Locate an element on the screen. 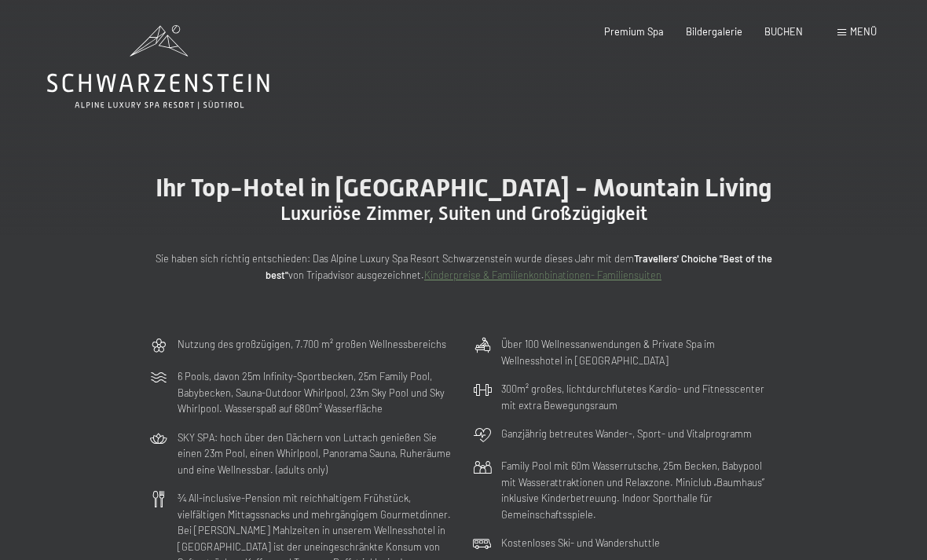 The image size is (927, 560). p: Nutzung des großzügigen, 7.700 m² großen Wellnessbereichs is located at coordinates (312, 344).